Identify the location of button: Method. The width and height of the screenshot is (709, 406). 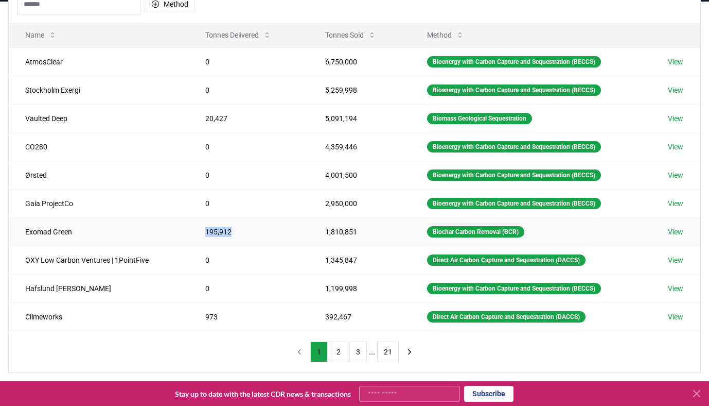
(446, 35).